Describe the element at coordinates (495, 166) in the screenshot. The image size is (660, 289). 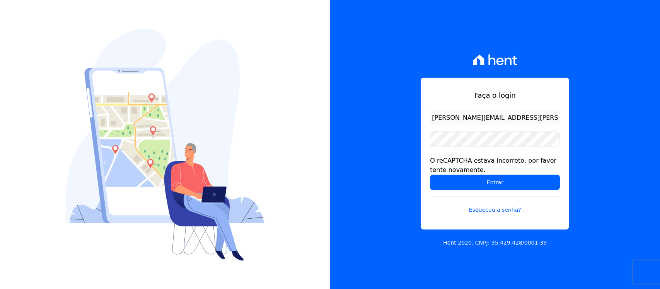
I see `div: O reCAPTCHA estava incorreto, por favor tente novamente.` at that location.